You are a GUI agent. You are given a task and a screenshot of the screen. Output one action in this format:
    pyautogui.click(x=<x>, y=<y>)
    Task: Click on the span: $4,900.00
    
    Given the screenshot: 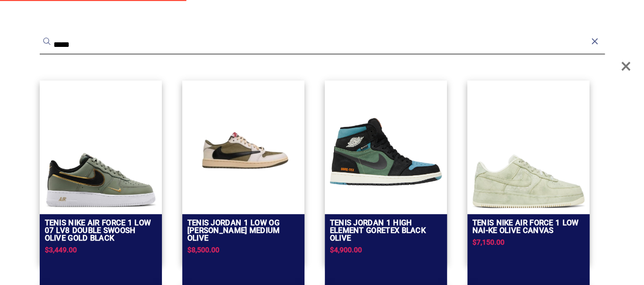 What is the action you would take?
    pyautogui.click(x=345, y=250)
    